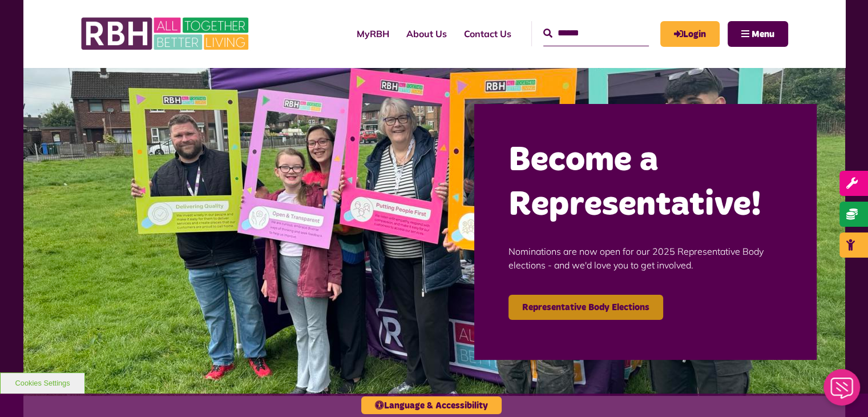 This screenshot has width=868, height=417. Describe the element at coordinates (166, 34) in the screenshot. I see `img: RBH` at that location.